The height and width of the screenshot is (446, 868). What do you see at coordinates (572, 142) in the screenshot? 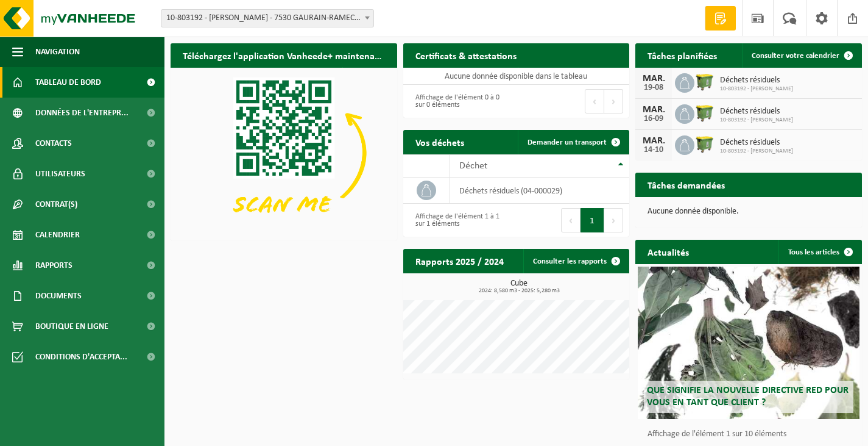
I see `a: Demander un transport` at bounding box center [572, 142].